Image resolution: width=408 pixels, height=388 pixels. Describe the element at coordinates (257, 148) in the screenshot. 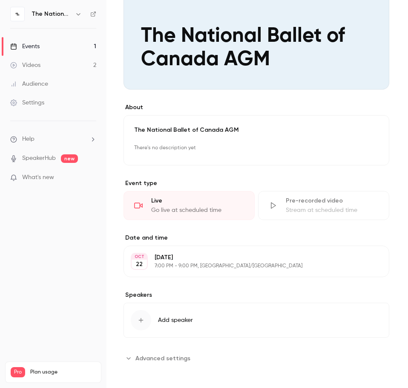

I see `p: There's no description yet` at that location.